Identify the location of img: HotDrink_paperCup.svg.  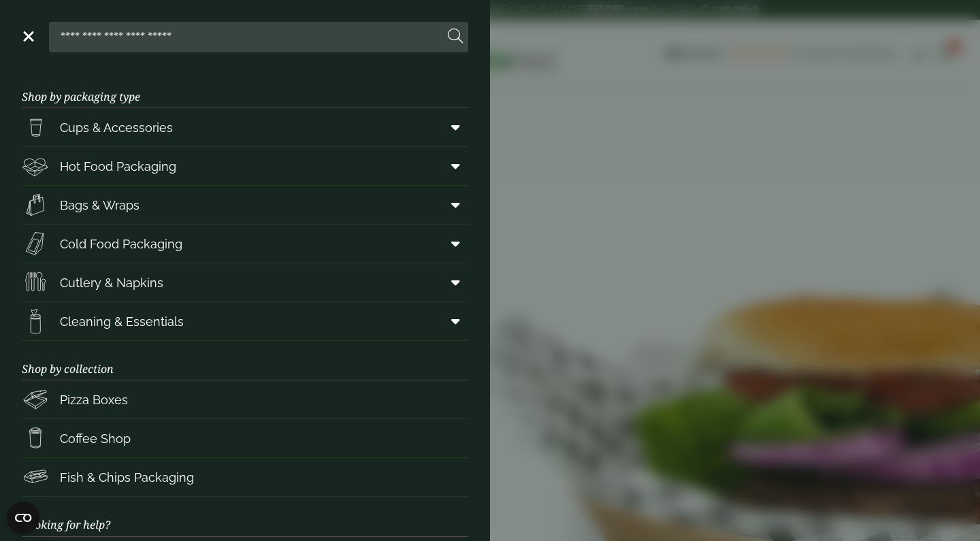
(35, 438).